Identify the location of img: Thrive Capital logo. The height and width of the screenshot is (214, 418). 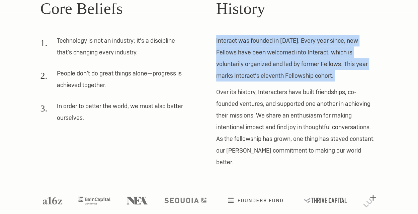
(325, 201).